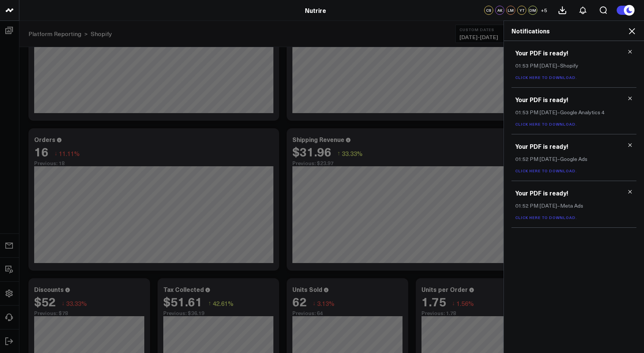 This screenshot has height=353, width=644. Describe the element at coordinates (315, 11) in the screenshot. I see `a: Nutrire` at that location.